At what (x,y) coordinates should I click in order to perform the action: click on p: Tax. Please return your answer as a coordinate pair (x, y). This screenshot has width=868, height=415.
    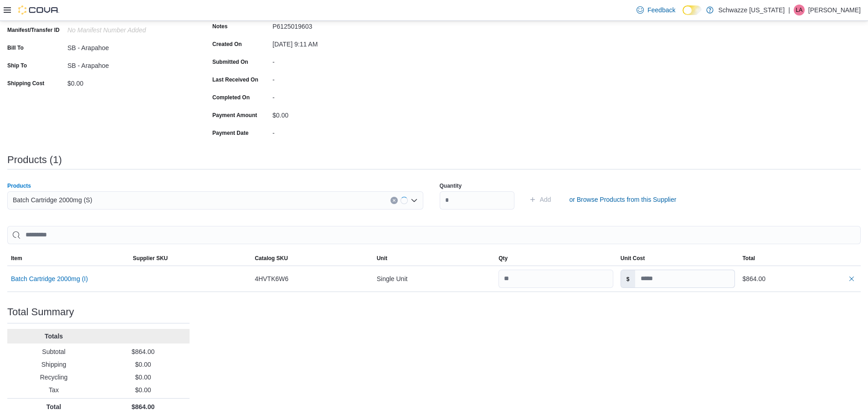
    Looking at the image, I should click on (54, 390).